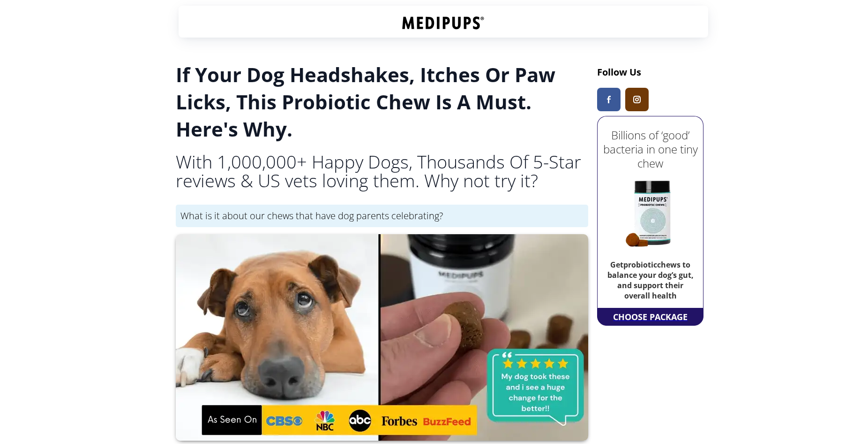 The height and width of the screenshot is (444, 868). What do you see at coordinates (382, 337) in the screenshot?
I see `img: Dog` at bounding box center [382, 337].